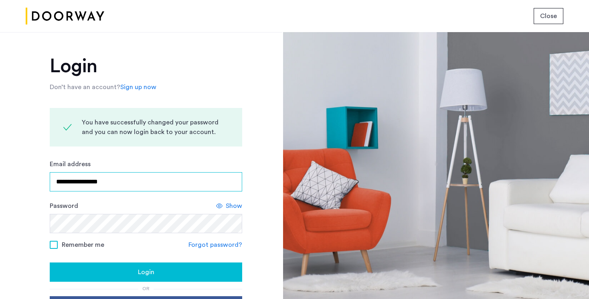 The height and width of the screenshot is (299, 589). Describe the element at coordinates (152, 127) in the screenshot. I see `div: You have successfully changed your password and you can now login back to your account.` at that location.